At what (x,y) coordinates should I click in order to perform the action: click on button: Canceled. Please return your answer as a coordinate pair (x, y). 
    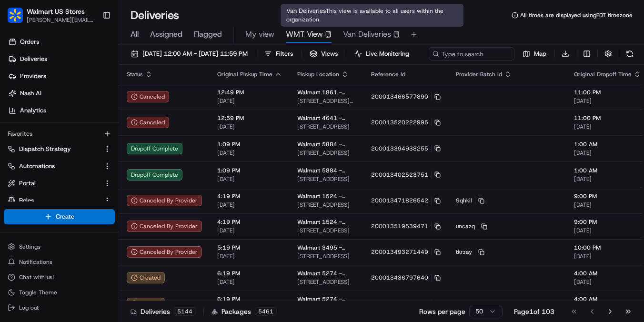
    Looking at the image, I should click on (148, 122).